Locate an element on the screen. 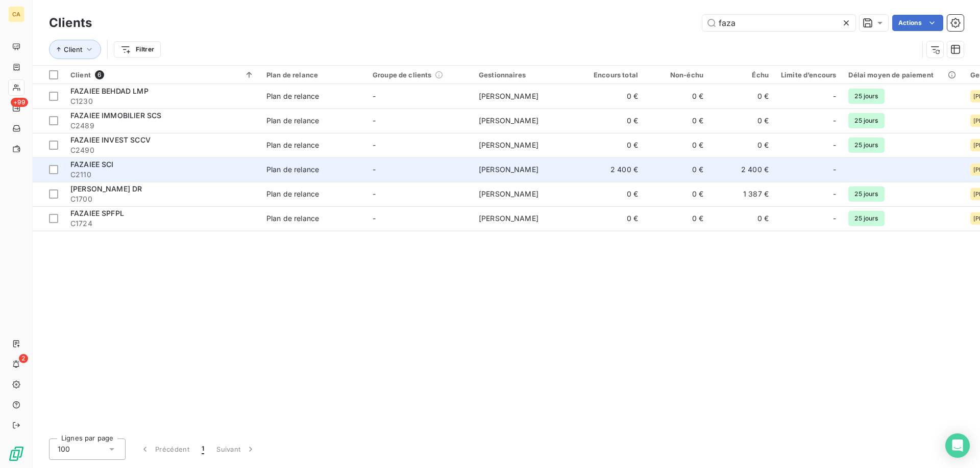 The image size is (980, 468). span: C2490 is located at coordinates (162, 151).